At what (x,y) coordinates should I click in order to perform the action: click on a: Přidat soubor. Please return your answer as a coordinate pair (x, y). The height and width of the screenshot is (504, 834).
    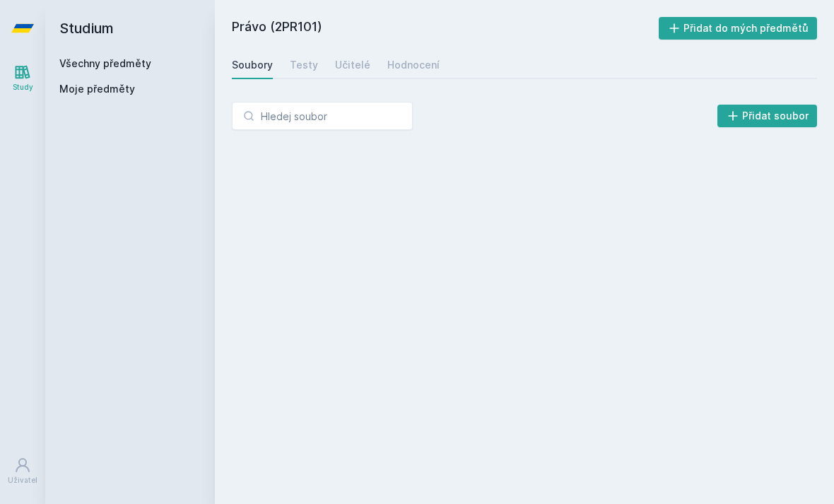
    Looking at the image, I should click on (768, 116).